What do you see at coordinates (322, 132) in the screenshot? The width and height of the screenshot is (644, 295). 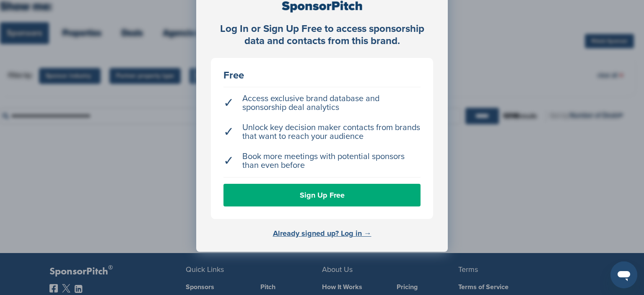 I see `li: Unlock key decision maker contacts from brands that want to reach your audience` at bounding box center [322, 132].